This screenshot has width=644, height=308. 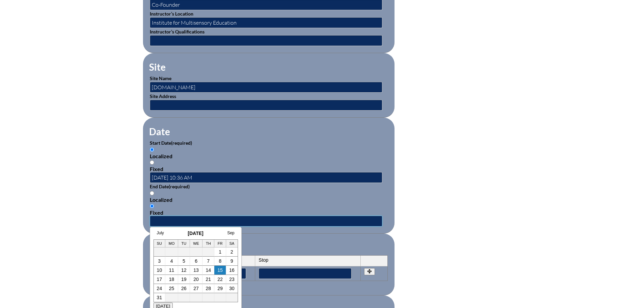 I want to click on a: 29, so click(x=220, y=288).